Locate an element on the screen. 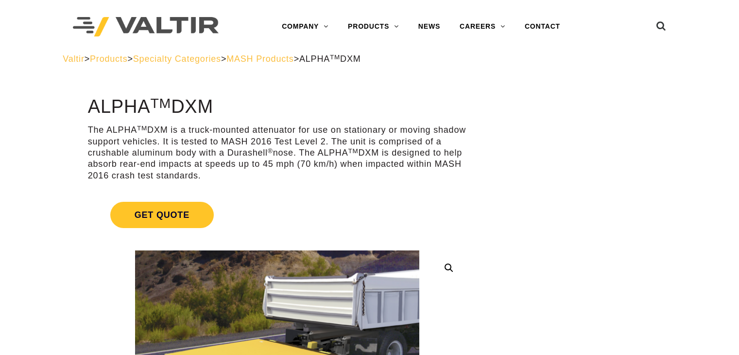  a: Products is located at coordinates (108, 59).